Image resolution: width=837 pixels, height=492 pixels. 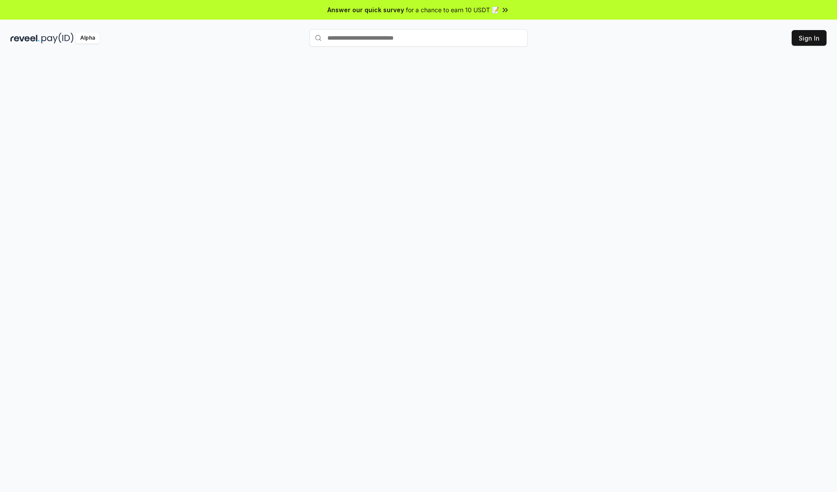 What do you see at coordinates (58, 38) in the screenshot?
I see `img: pay_id` at bounding box center [58, 38].